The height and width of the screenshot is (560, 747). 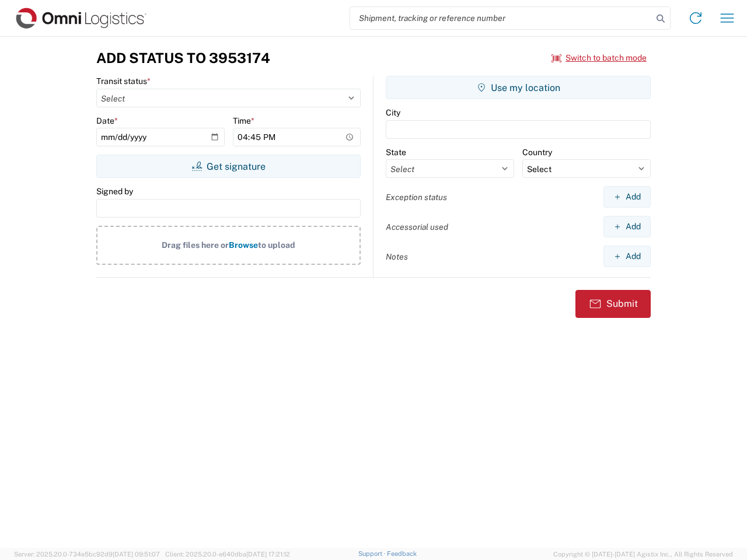 What do you see at coordinates (519, 88) in the screenshot?
I see `button: Use my location` at bounding box center [519, 88].